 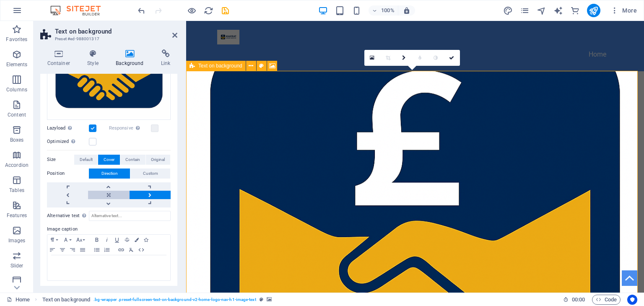 What do you see at coordinates (133, 160) in the screenshot?
I see `button: Contain` at bounding box center [133, 160].